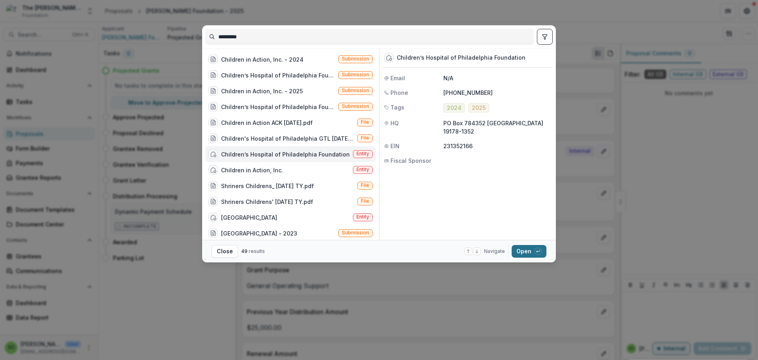 This screenshot has height=360, width=758. What do you see at coordinates (478, 108) in the screenshot?
I see `span: 2025` at bounding box center [478, 108].